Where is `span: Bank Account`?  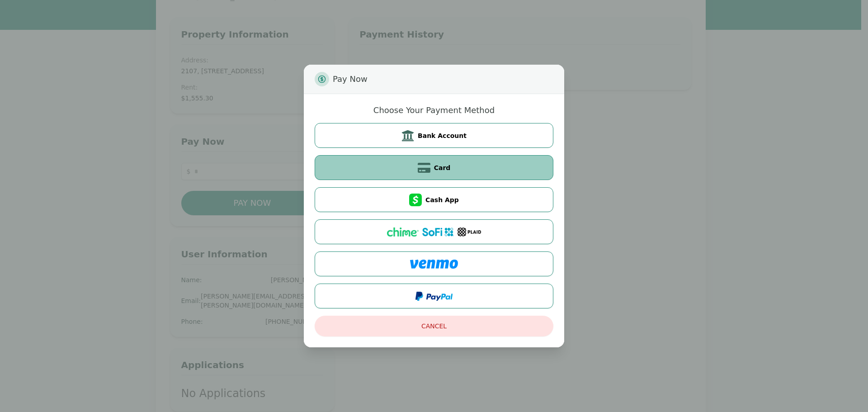 span: Bank Account is located at coordinates (442, 136).